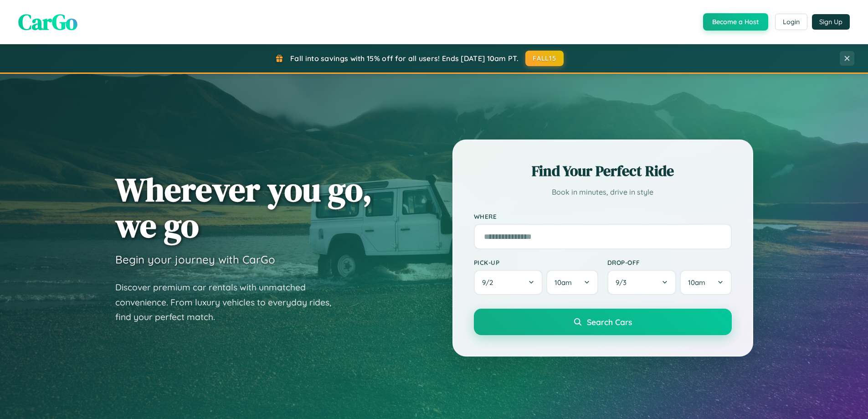 The height and width of the screenshot is (419, 868). What do you see at coordinates (603, 192) in the screenshot?
I see `p: Book in minutes, drive in style` at bounding box center [603, 192].